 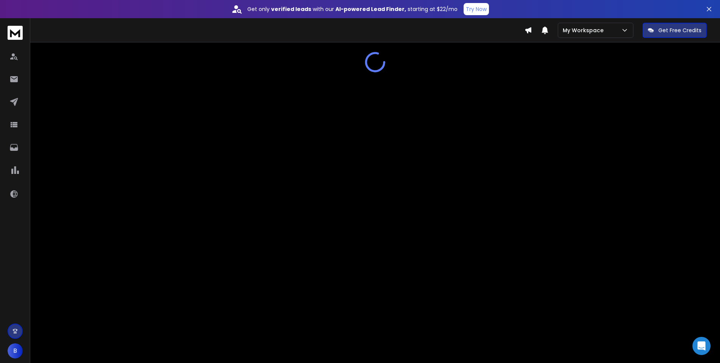 What do you see at coordinates (15, 33) in the screenshot?
I see `img: logo` at bounding box center [15, 33].